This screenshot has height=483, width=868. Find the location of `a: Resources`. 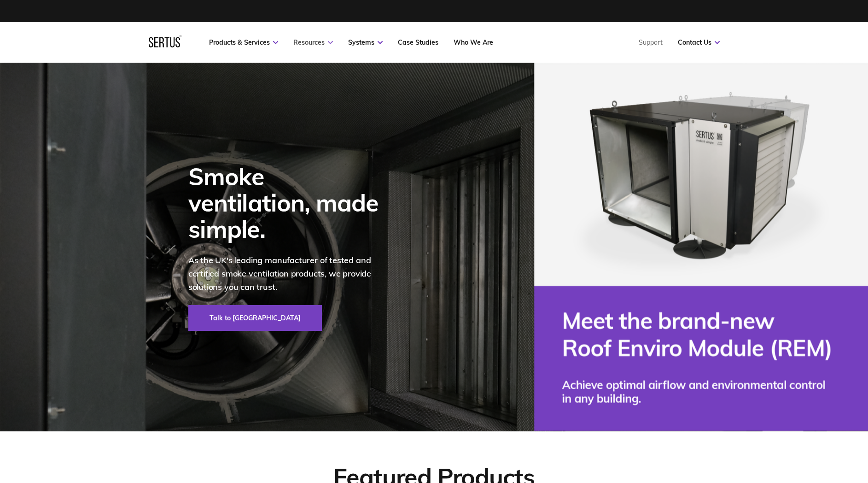

a: Resources is located at coordinates (313, 42).